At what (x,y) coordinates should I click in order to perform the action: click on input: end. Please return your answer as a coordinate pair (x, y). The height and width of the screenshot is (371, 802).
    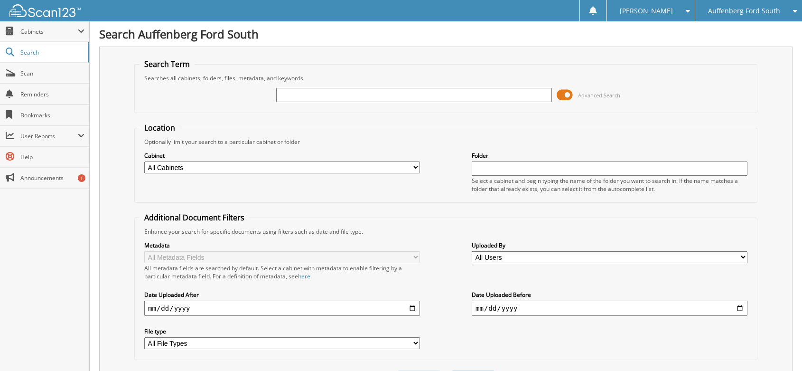
    Looking at the image, I should click on (609, 308).